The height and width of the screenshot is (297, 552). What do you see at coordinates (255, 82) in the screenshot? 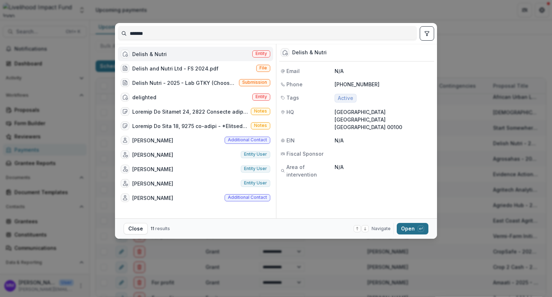
I see `span: Submission` at bounding box center [255, 82].